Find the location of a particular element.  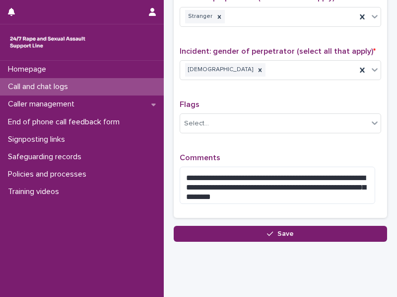

p: Call and chat logs is located at coordinates (40, 86).